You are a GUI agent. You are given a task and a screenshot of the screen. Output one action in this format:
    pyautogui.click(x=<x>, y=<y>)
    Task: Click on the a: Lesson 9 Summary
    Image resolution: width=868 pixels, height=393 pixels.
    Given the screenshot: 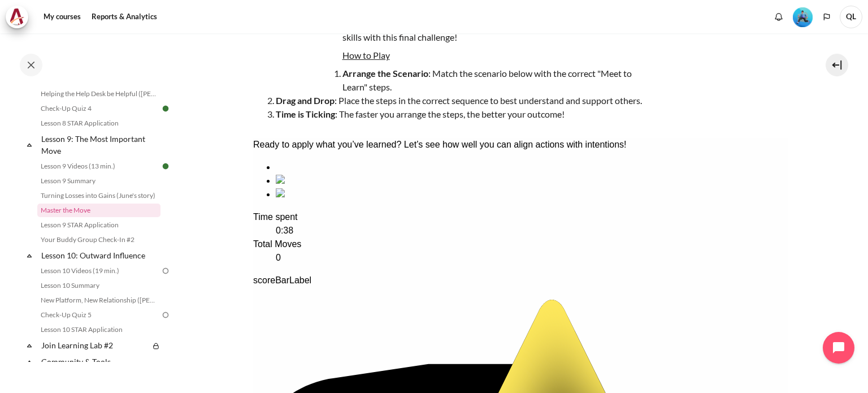 What is the action you would take?
    pyautogui.click(x=99, y=181)
    